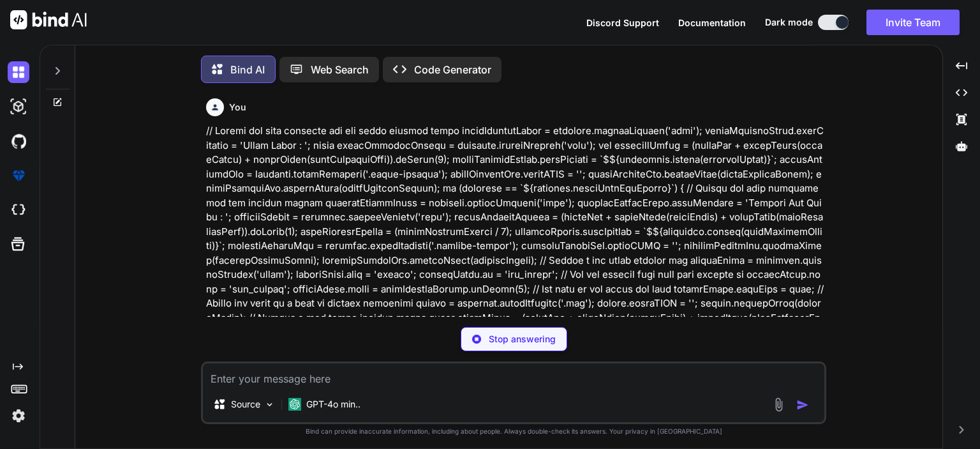 This screenshot has height=449, width=980. What do you see at coordinates (712, 22) in the screenshot?
I see `button: Documentation` at bounding box center [712, 22].